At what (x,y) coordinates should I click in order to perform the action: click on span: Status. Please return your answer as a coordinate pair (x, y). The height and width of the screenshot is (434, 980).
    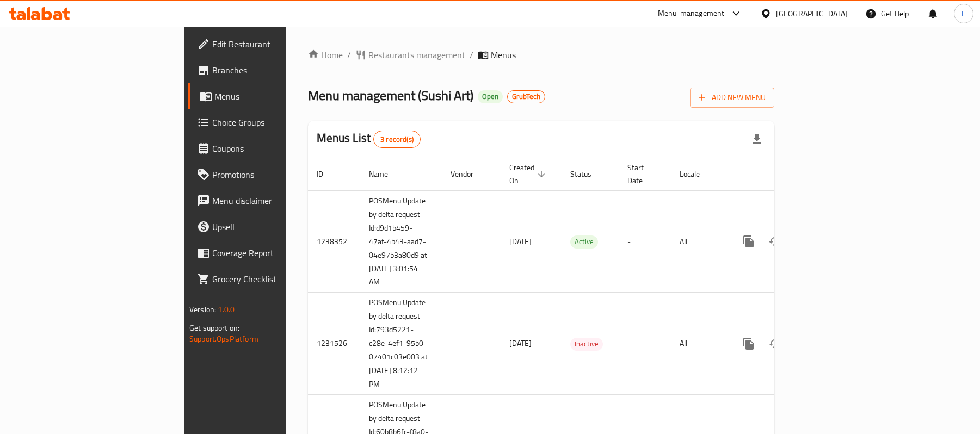
    Looking at the image, I should click on (588, 174).